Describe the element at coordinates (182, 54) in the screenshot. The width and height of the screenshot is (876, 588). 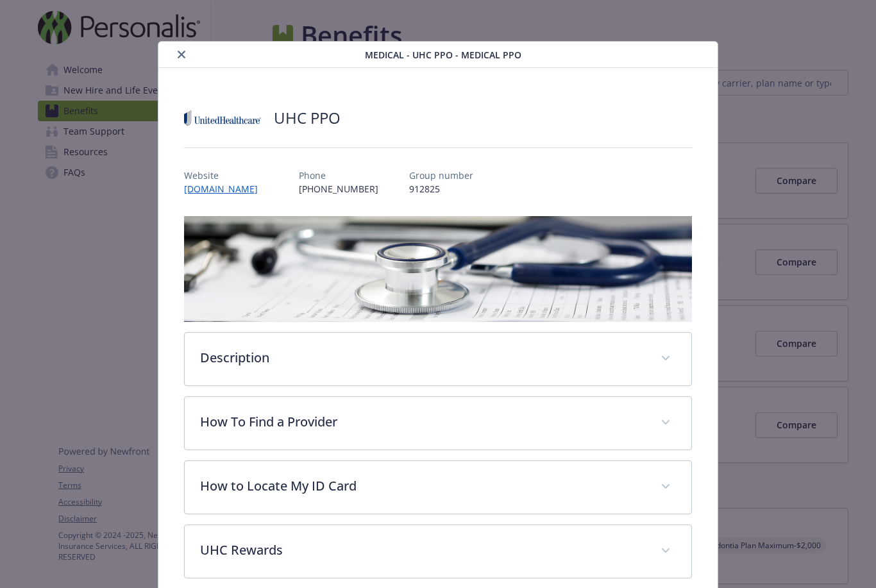
I see `button: close` at that location.